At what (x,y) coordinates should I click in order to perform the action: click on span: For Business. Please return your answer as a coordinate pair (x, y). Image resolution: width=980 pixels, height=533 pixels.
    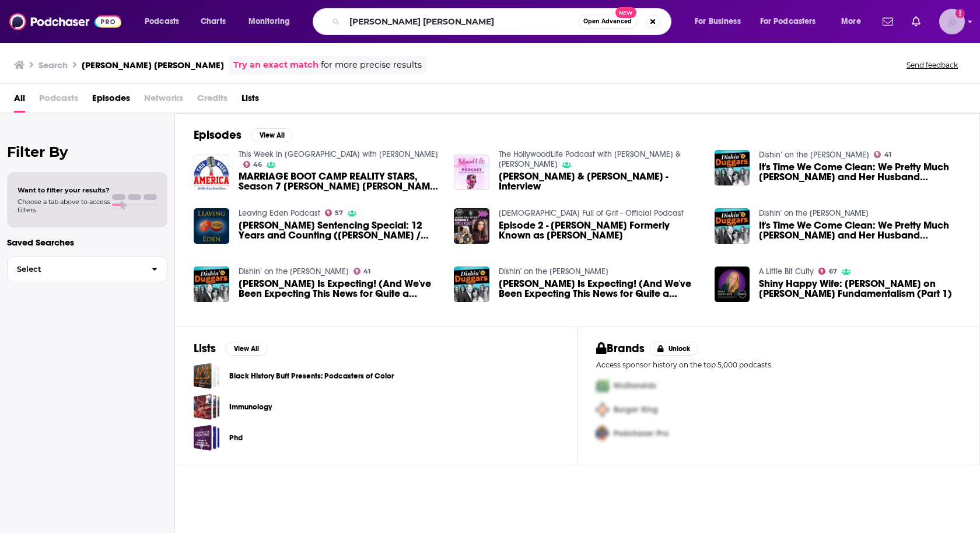
    Looking at the image, I should click on (718, 22).